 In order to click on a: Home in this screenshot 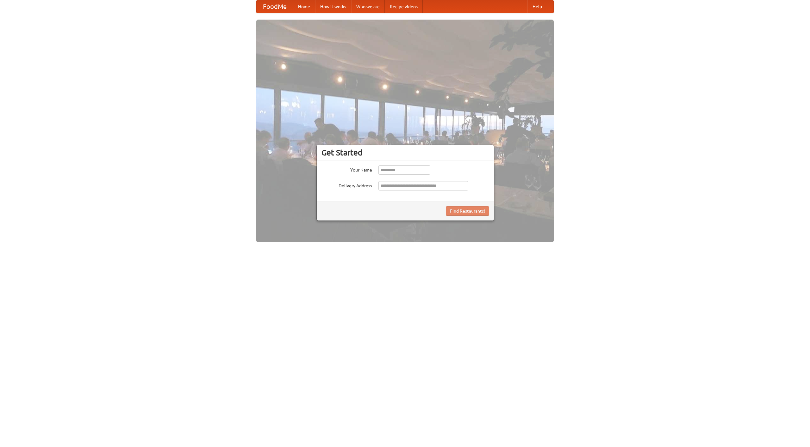, I will do `click(304, 7)`.